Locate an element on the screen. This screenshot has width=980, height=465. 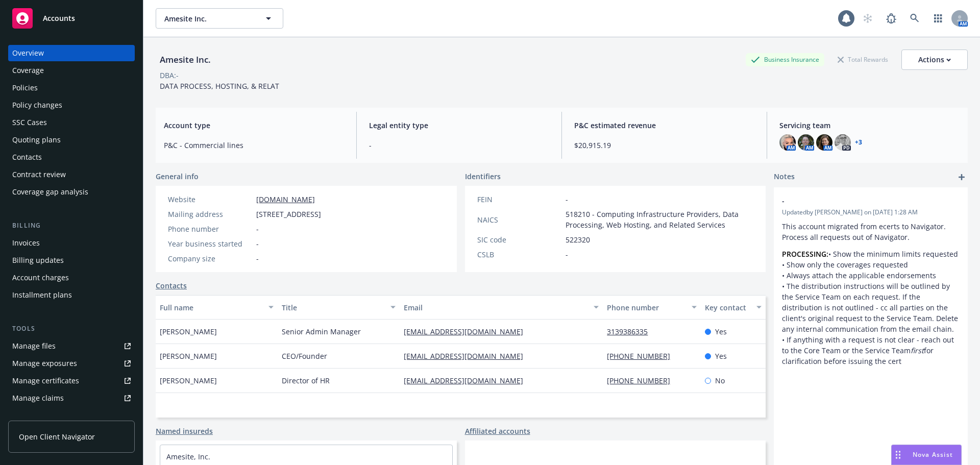
span: Notes is located at coordinates (784, 177).